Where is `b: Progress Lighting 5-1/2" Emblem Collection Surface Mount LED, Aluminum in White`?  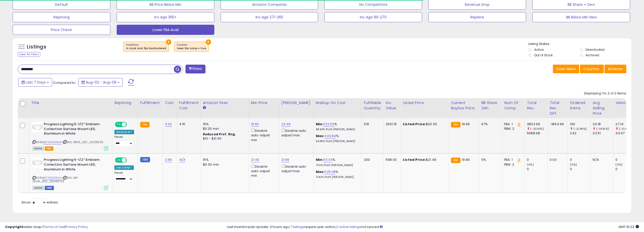 b: Progress Lighting 5-1/2" Emblem Collection Surface Mount LED, Aluminum in White is located at coordinates (75, 129).